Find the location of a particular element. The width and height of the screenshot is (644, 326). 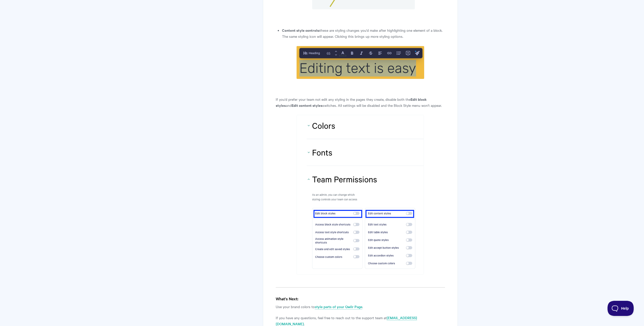

img: file-iYMWeJofe4.png is located at coordinates (360, 62).